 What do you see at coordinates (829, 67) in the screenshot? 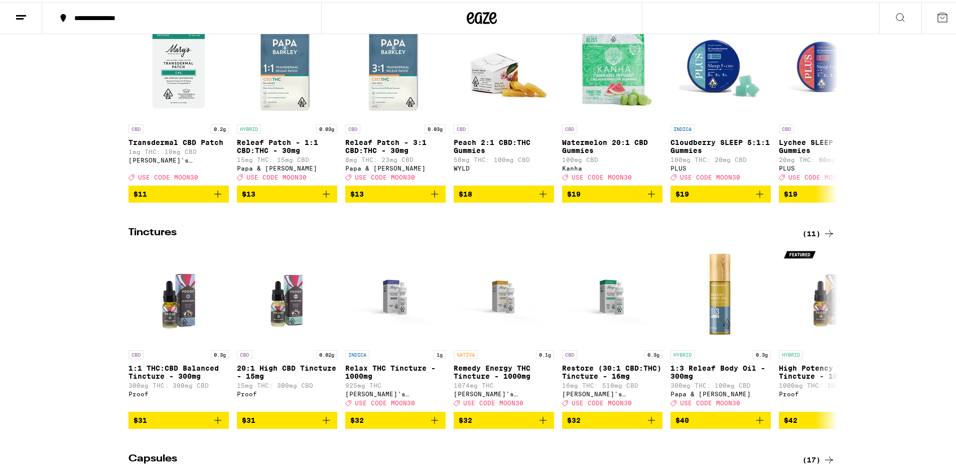
I see `img: PLUS - Lychee SLEEP 1:2:3 Gummies` at bounding box center [829, 67].